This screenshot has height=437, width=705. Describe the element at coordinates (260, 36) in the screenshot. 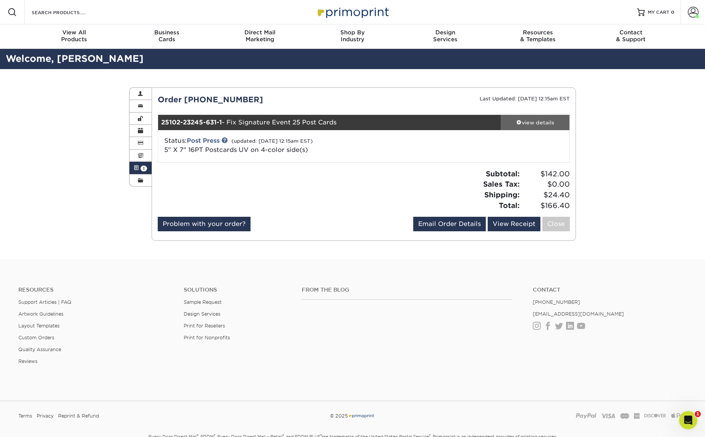

I see `div: Marketing` at that location.